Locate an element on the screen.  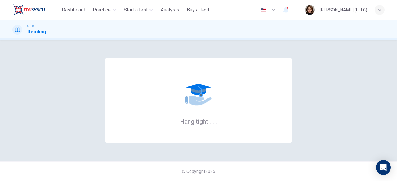
h1: Reading is located at coordinates (37, 32).